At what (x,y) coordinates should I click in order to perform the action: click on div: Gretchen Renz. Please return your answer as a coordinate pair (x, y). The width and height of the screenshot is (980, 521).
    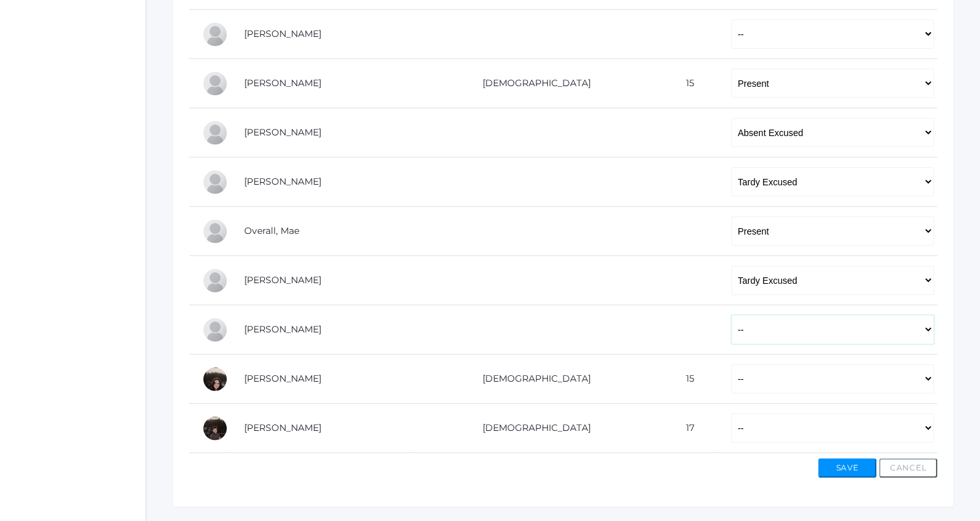
    Looking at the image, I should click on (215, 330).